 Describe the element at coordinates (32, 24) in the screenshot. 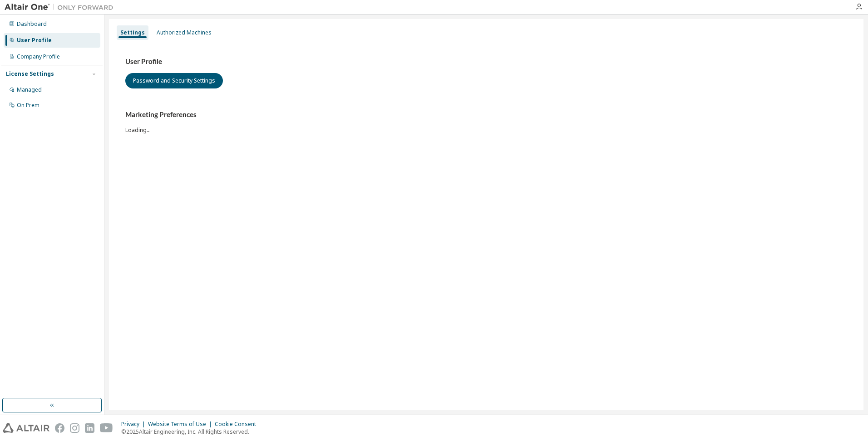

I see `div: Dashboard` at that location.